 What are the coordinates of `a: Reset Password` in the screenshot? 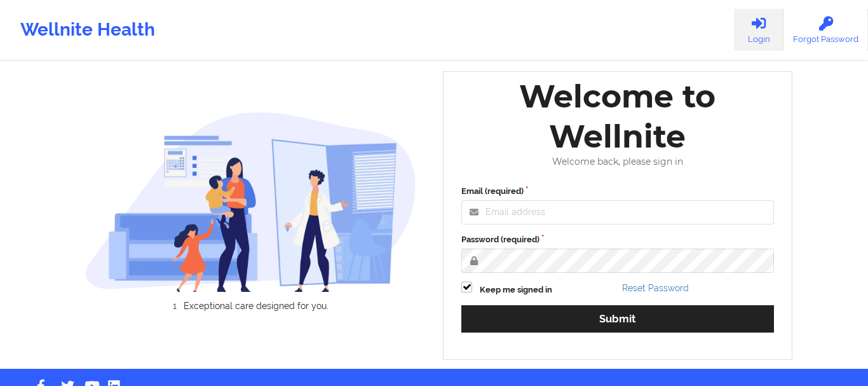 It's located at (655, 288).